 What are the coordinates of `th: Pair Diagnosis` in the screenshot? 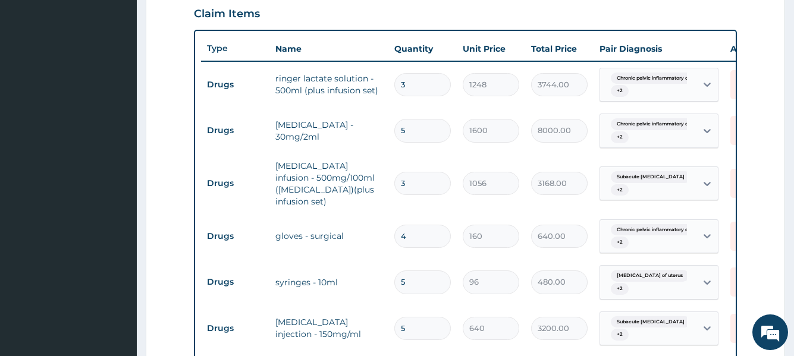 It's located at (659, 49).